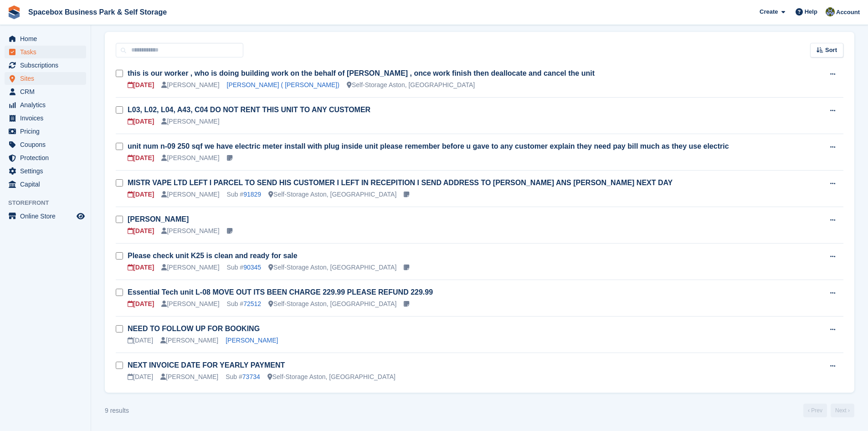 This screenshot has width=868, height=431. What do you see at coordinates (831, 12) in the screenshot?
I see `img: sahil` at bounding box center [831, 12].